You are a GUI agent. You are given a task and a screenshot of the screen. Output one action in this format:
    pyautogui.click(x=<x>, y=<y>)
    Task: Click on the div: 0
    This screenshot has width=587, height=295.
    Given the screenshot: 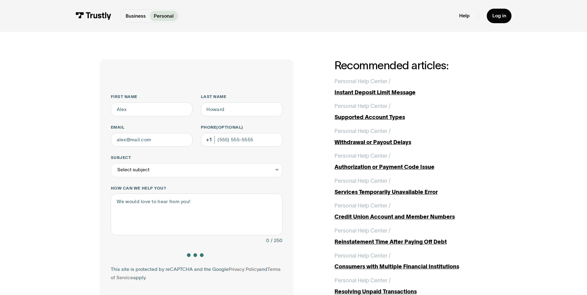 What is the action you would take?
    pyautogui.click(x=268, y=241)
    